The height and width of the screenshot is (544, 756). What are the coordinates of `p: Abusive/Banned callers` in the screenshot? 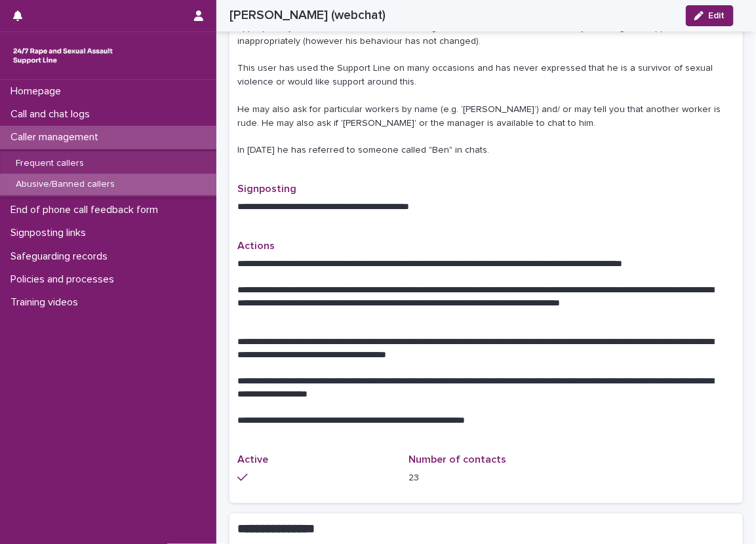 It's located at (65, 184).